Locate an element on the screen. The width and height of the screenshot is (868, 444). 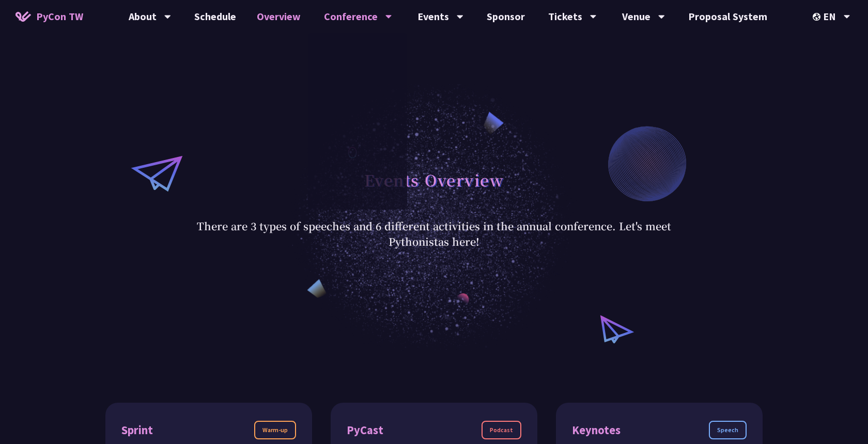
div: Podcast is located at coordinates (501, 430).